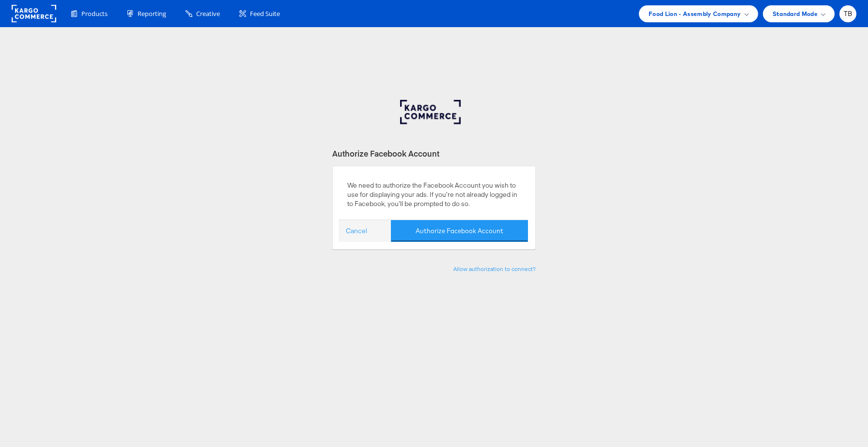  What do you see at coordinates (795, 14) in the screenshot?
I see `span: Standard Mode` at bounding box center [795, 14].